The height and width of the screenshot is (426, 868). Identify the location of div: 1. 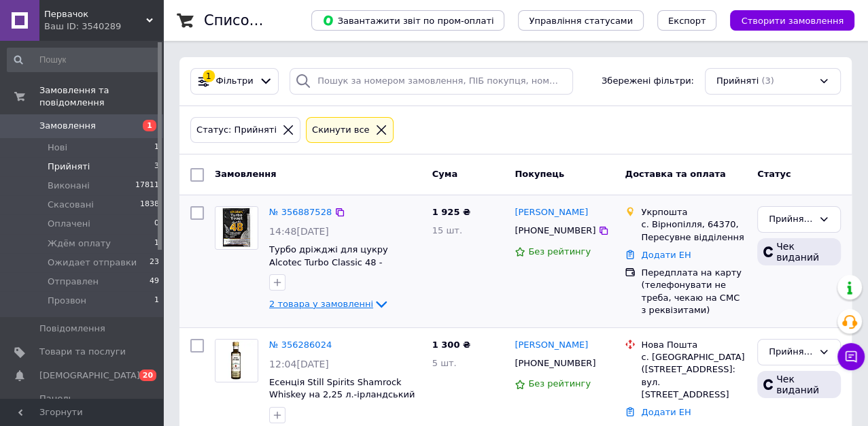
(209, 77).